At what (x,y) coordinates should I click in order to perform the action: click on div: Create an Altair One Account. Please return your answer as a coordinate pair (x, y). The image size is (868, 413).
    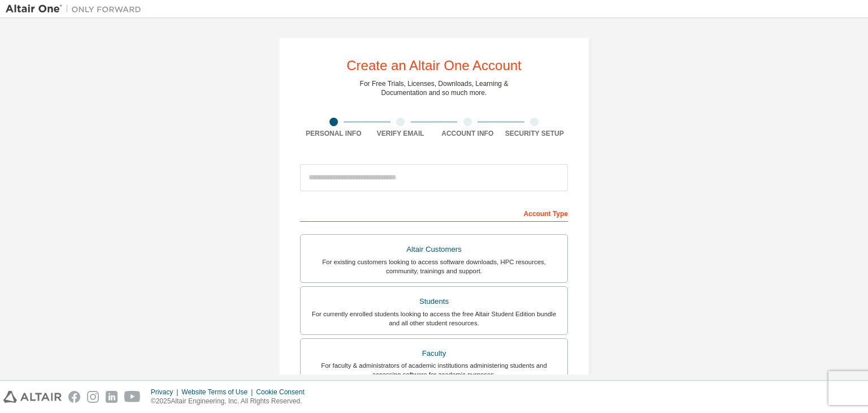
    Looking at the image, I should click on (434, 65).